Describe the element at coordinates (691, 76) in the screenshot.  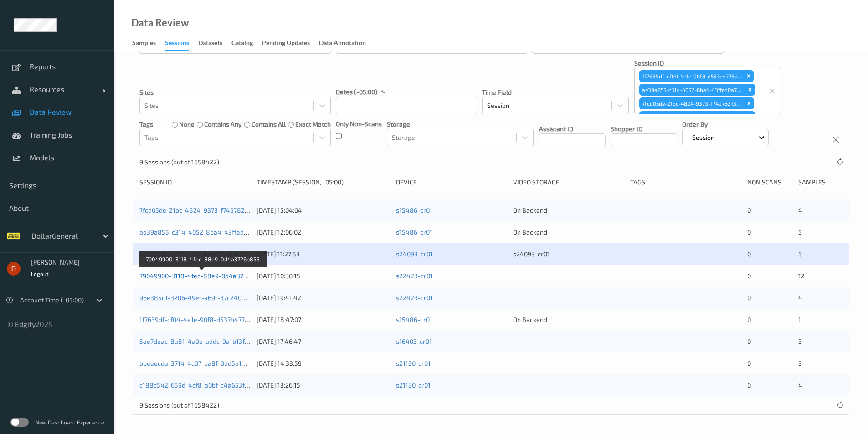
I see `div: 1f7639df-cf04-4e1e-90f8-d537b4776da1` at that location.